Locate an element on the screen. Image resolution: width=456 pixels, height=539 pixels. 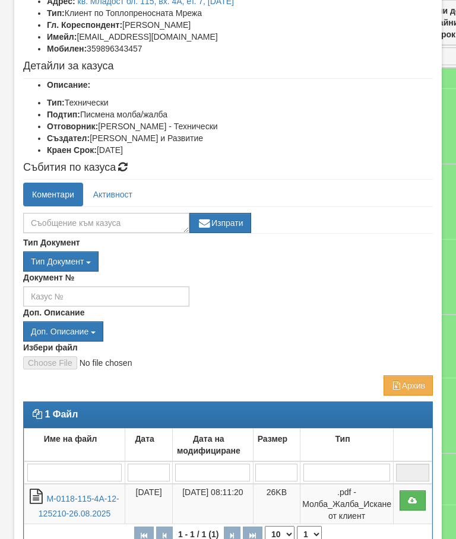
button: Архив is located at coordinates (408, 386).